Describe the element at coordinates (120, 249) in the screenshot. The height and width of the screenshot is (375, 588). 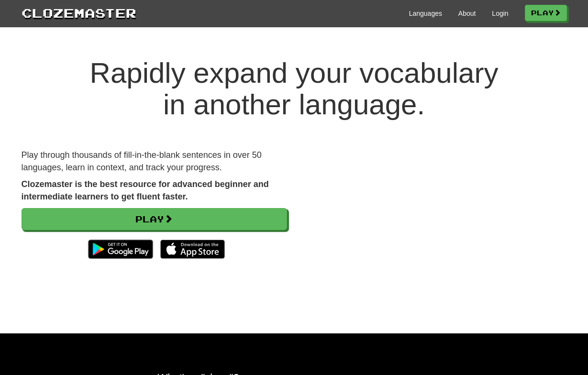
I see `img: Get it on Google Play` at that location.